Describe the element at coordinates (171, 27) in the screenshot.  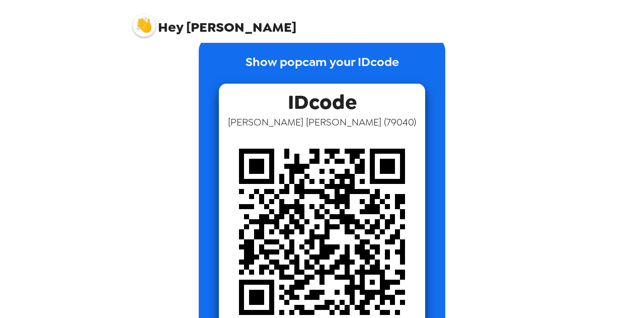
I see `span: Hey` at that location.